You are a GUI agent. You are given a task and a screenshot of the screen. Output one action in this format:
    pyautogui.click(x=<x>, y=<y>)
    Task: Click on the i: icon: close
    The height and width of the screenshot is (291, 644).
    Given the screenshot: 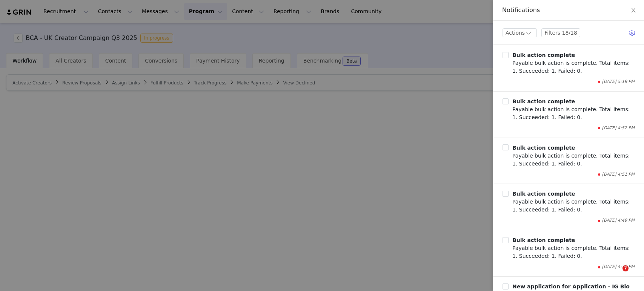 What is the action you would take?
    pyautogui.click(x=633, y=10)
    